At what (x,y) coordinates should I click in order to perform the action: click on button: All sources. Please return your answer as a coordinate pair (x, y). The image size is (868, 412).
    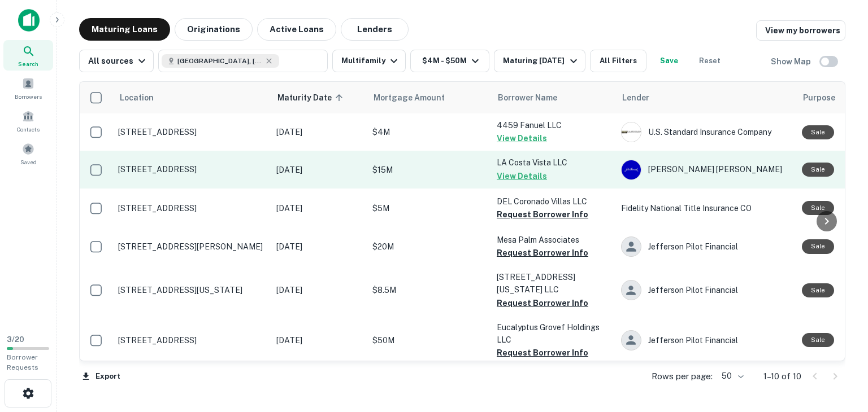
    Looking at the image, I should click on (117, 61).